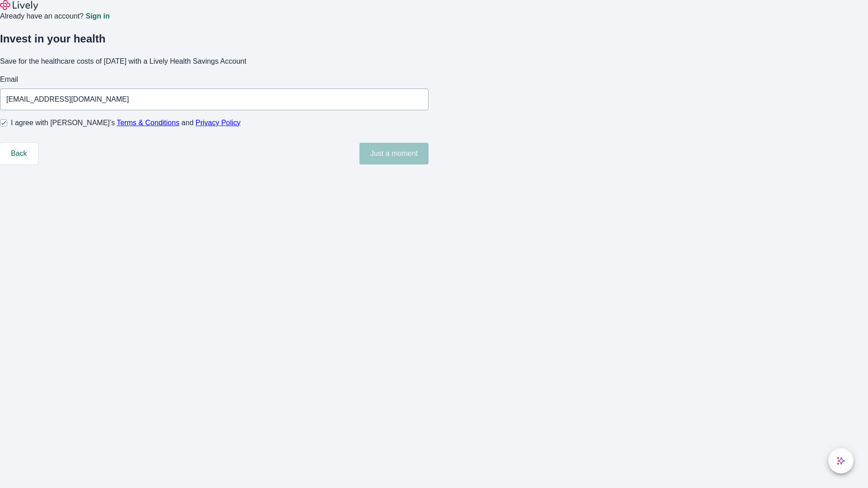 The image size is (868, 488). What do you see at coordinates (841, 461) in the screenshot?
I see `button: chat` at bounding box center [841, 461].